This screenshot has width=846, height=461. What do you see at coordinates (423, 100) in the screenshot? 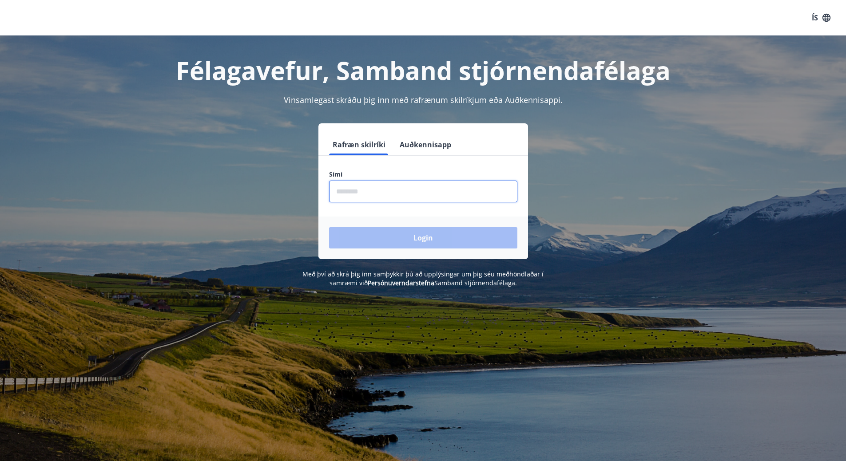
I see `span: Vinsamlegast skráðu þig inn með rafrænum skilríkjum eða Auðkennisappi.` at bounding box center [423, 100].